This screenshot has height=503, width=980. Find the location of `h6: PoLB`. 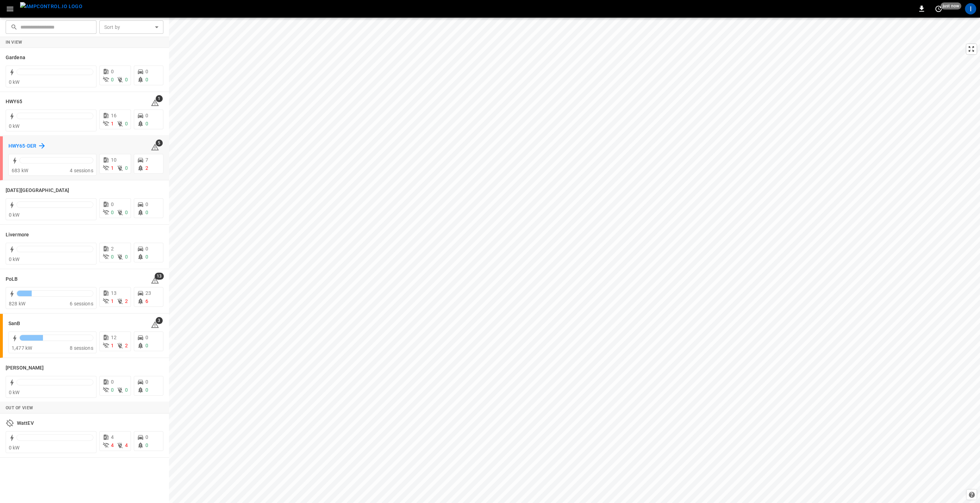

h6: PoLB is located at coordinates (12, 279).